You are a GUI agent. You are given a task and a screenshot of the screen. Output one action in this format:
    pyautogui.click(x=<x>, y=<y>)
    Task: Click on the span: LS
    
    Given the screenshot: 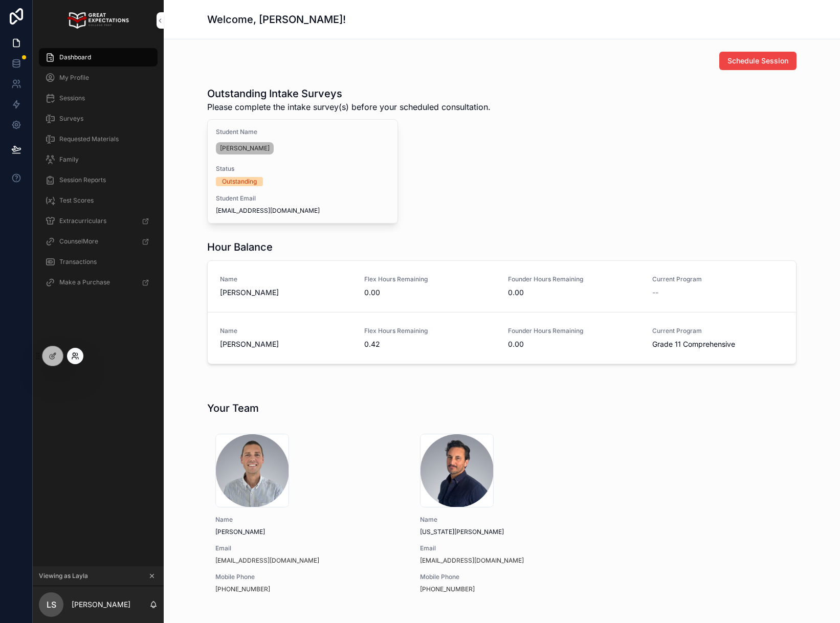 What is the action you would take?
    pyautogui.click(x=51, y=604)
    